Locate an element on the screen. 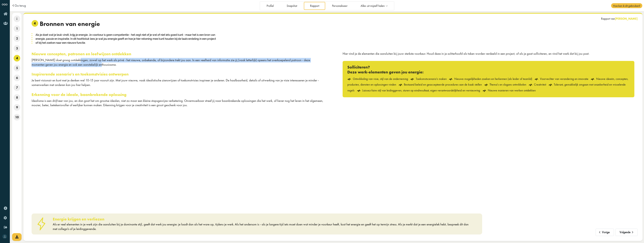  div: Toekomstscenario's maken is located at coordinates (429, 79).